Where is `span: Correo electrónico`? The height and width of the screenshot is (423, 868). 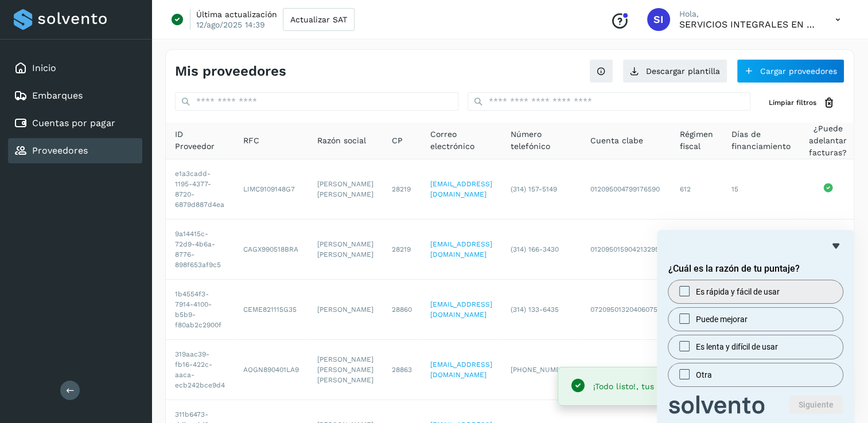
span: Correo electrónico is located at coordinates (461, 141).